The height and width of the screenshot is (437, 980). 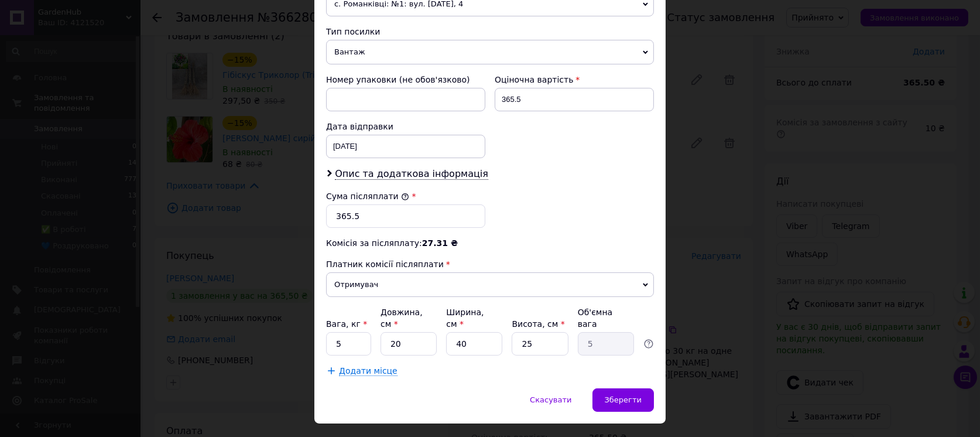 What do you see at coordinates (368, 196) in the screenshot?
I see `label: Сума післяплати` at bounding box center [368, 196].